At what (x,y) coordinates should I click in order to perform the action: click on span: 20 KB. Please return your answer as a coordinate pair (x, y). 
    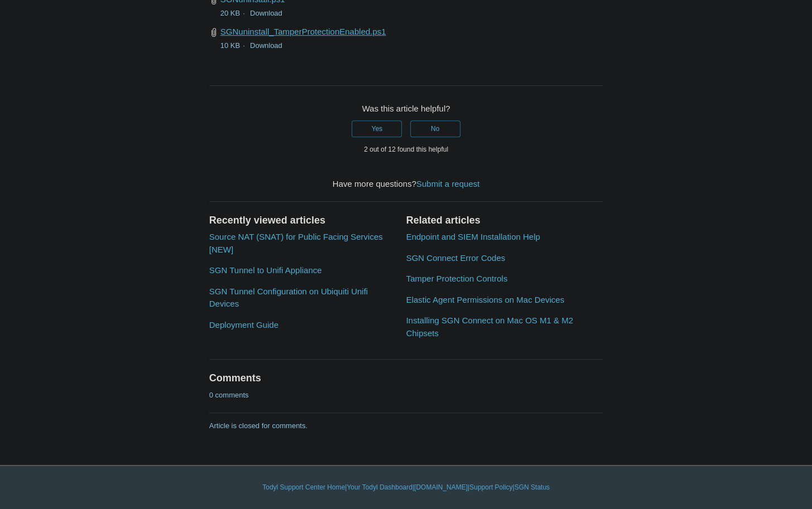
    Looking at the image, I should click on (234, 13).